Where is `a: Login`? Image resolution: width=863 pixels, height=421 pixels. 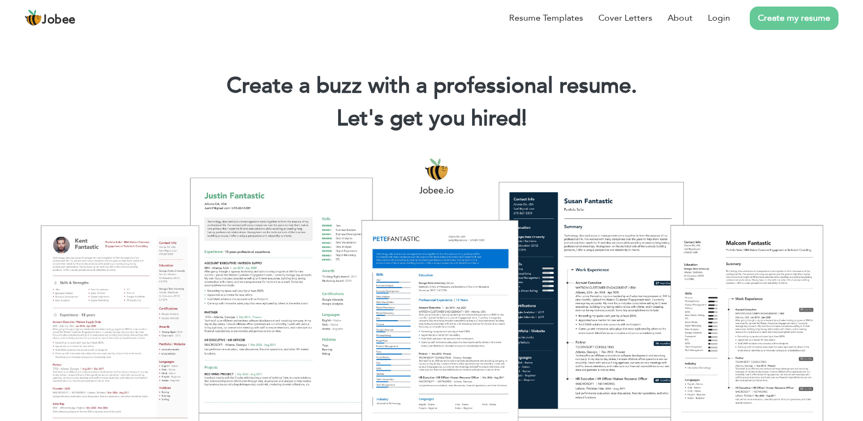
a: Login is located at coordinates (719, 18).